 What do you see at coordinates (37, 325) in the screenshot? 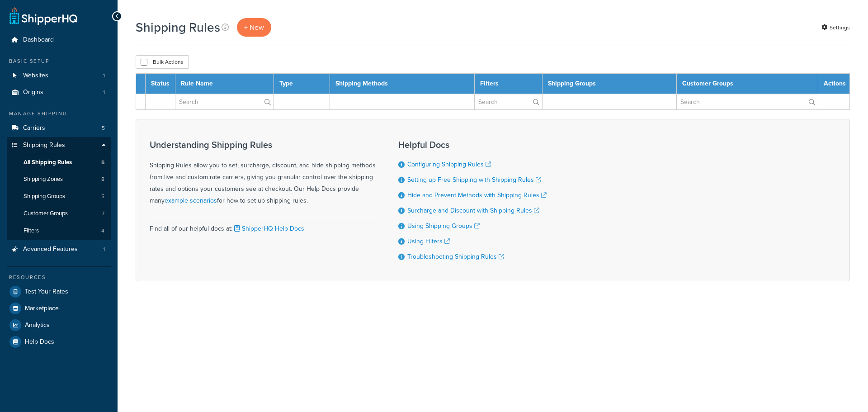
I see `span: Analytics` at bounding box center [37, 325].